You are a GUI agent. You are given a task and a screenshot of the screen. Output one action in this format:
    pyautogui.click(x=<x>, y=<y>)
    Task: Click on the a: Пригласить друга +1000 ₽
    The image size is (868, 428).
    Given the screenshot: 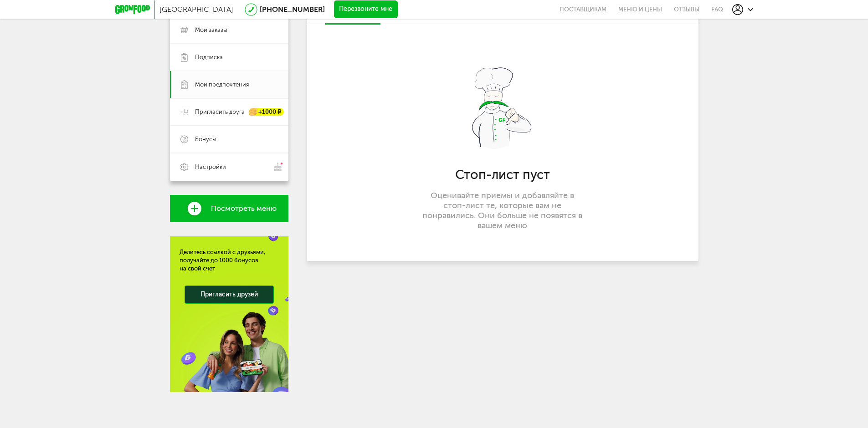 What is the action you would take?
    pyautogui.click(x=229, y=112)
    